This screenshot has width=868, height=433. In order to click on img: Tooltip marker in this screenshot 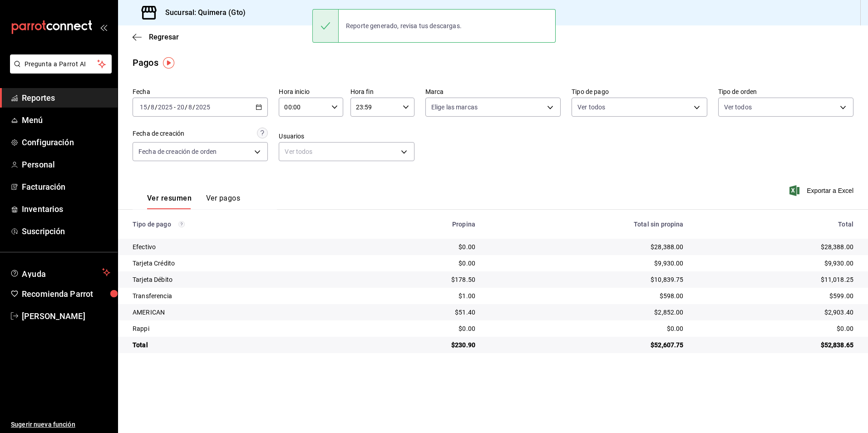, I will do `click(169, 63)`.